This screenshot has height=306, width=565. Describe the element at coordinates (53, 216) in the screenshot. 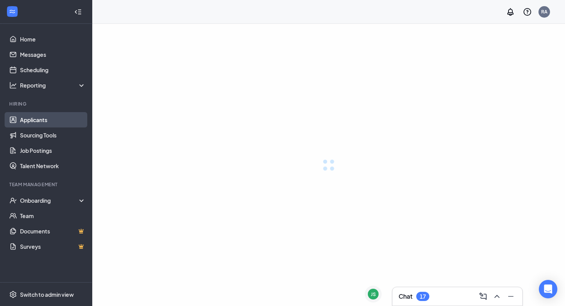

I see `a: Team` at that location.